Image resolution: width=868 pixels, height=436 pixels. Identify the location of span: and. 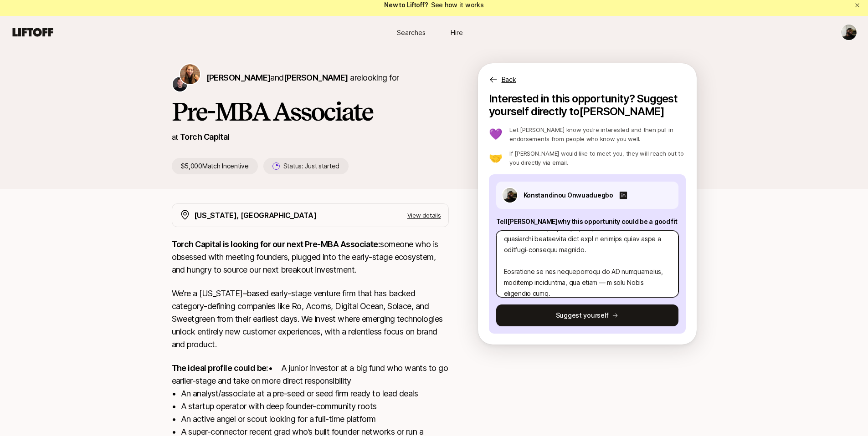
(309, 77).